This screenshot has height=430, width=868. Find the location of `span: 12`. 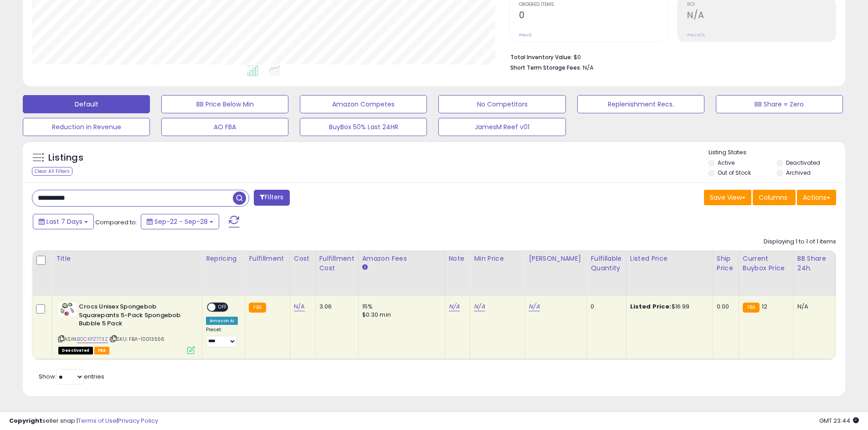

span: 12 is located at coordinates (765, 306).